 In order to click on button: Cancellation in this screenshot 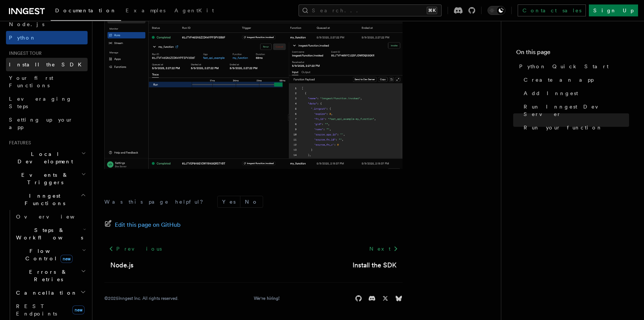, I will do `click(51, 293)`.